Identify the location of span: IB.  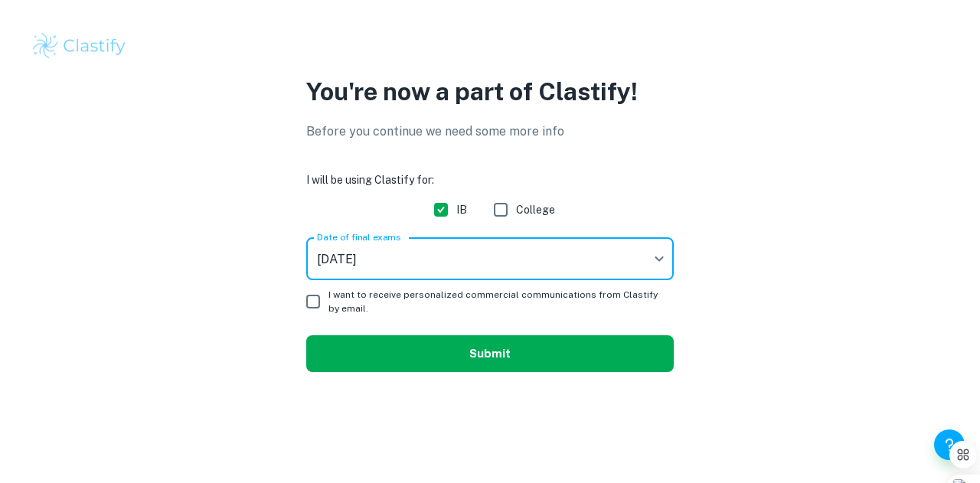
(462, 210).